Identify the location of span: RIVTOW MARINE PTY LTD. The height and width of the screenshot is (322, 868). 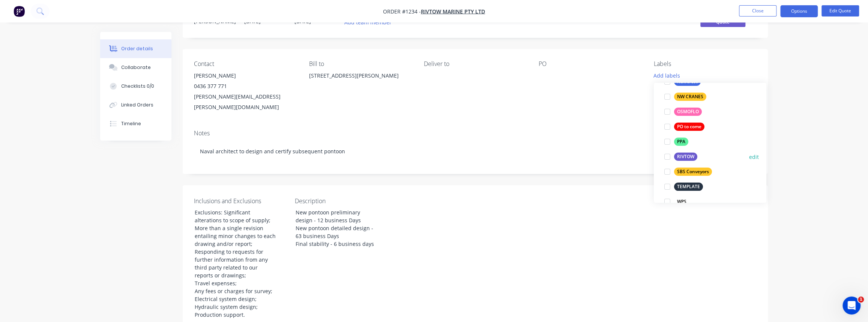
(453, 11).